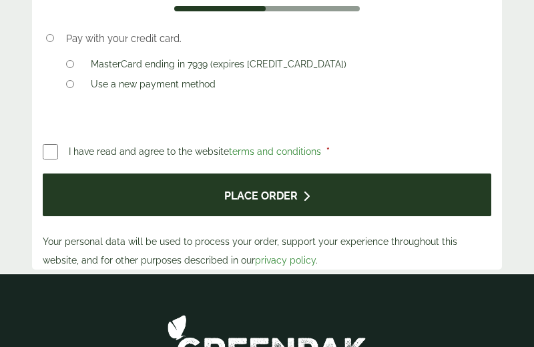 The width and height of the screenshot is (534, 347). What do you see at coordinates (328, 151) in the screenshot?
I see `abbr: required` at bounding box center [328, 151].